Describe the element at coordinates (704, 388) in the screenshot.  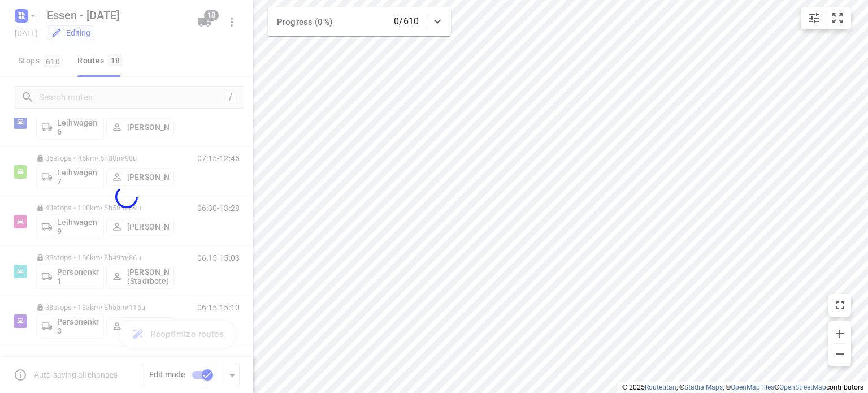
I see `a: Stadia Maps` at that location.